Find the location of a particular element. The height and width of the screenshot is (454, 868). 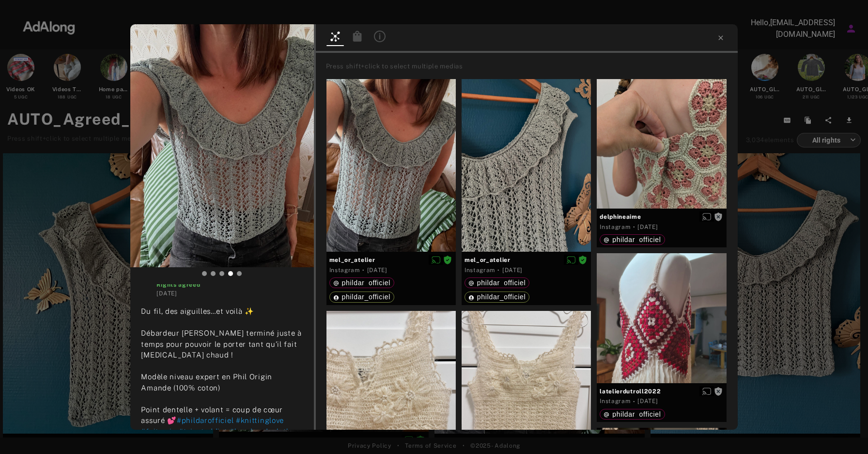

span: #tricotaddict is located at coordinates (203, 431).